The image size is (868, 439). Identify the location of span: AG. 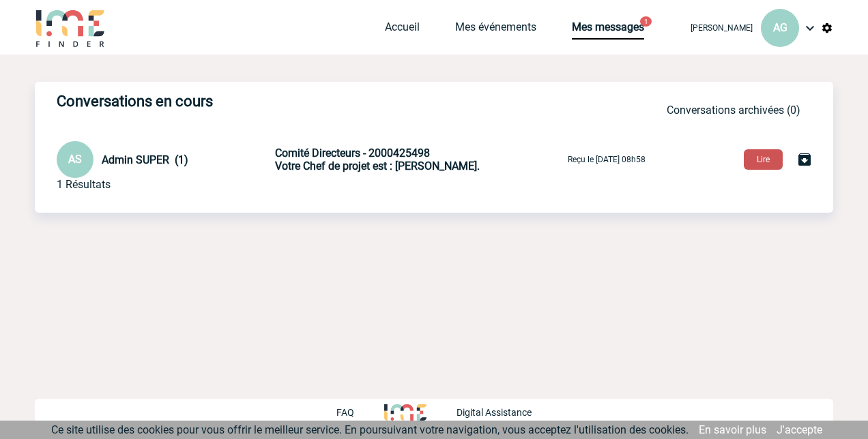
(780, 28).